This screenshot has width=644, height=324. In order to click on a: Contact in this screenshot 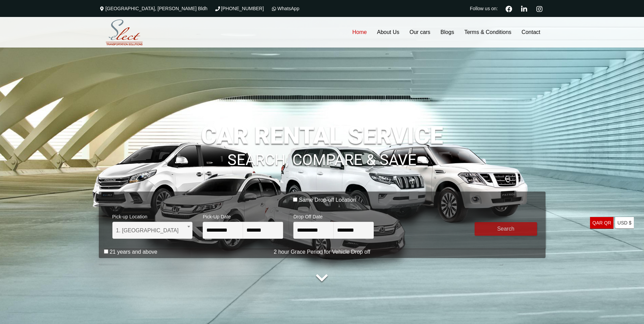, I will do `click(530, 32)`.